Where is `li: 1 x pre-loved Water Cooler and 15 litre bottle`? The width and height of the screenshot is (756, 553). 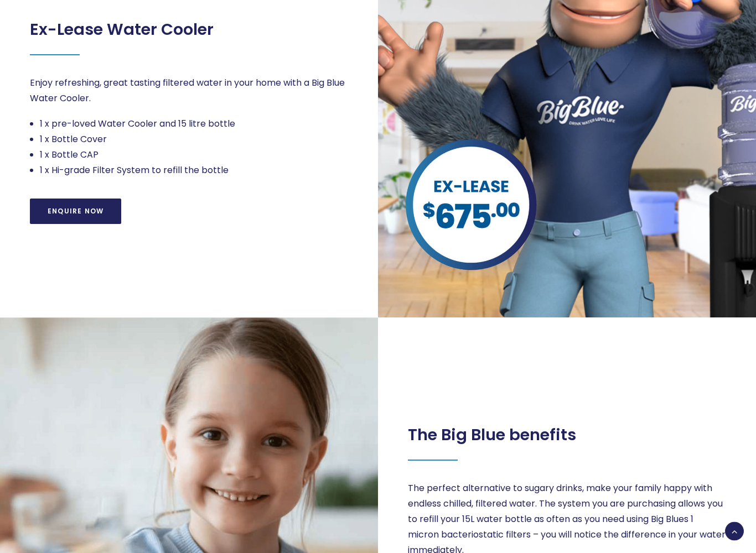 li: 1 x pre-loved Water Cooler and 15 litre bottle is located at coordinates (193, 125).